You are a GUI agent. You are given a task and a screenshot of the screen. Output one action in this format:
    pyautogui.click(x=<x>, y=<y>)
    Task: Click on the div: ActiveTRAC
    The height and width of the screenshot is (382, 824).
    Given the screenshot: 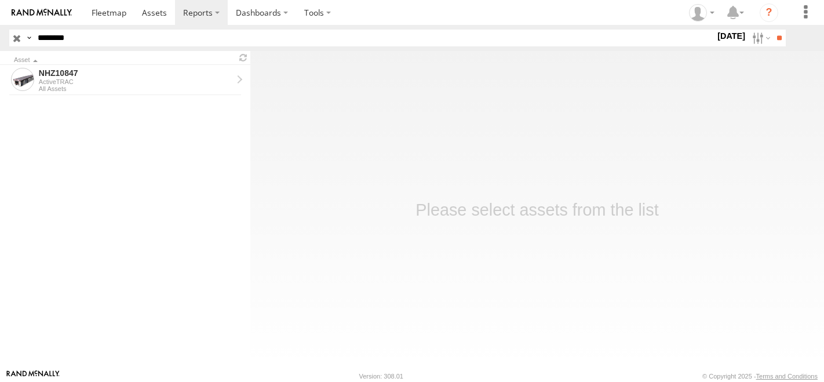 What is the action you would take?
    pyautogui.click(x=136, y=82)
    